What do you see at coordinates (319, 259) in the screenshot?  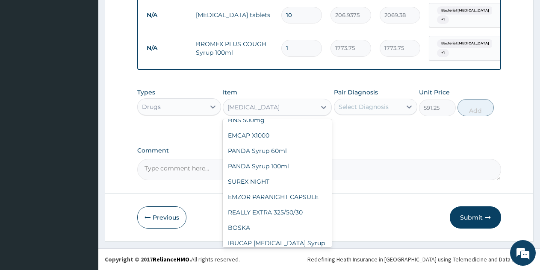 I see `footer: All rights reserved.` at bounding box center [319, 259].